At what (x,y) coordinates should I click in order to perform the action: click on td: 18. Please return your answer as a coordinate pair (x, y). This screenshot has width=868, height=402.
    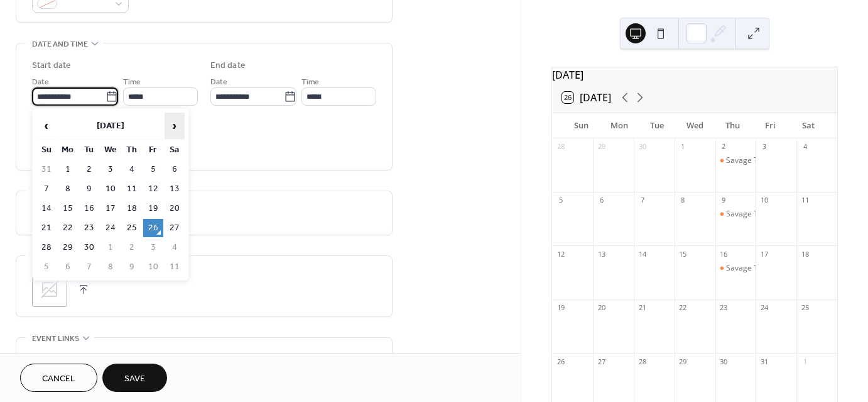
    Looking at the image, I should click on (132, 208).